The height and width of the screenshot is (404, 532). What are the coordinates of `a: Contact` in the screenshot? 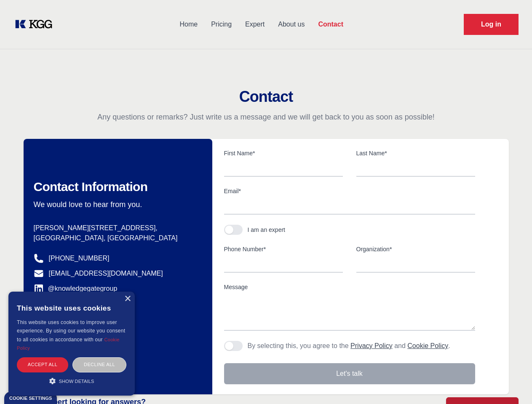 It's located at (331, 25).